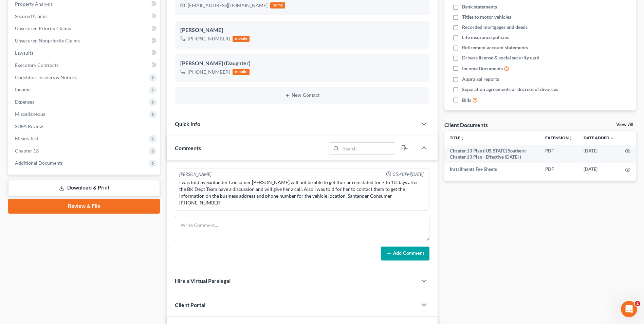  Describe the element at coordinates (278, 5) in the screenshot. I see `div: home` at that location.